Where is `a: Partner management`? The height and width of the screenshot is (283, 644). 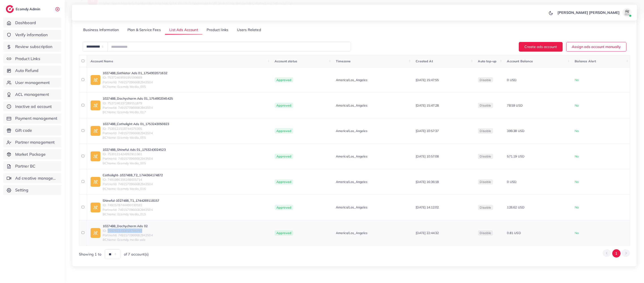 a: Partner management is located at coordinates (32, 142).